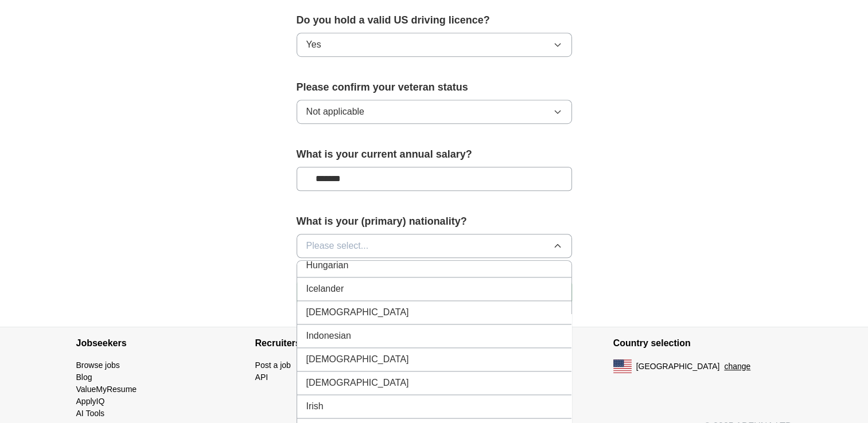 This screenshot has width=868, height=423. Describe the element at coordinates (434, 246) in the screenshot. I see `button: Please select...` at that location.